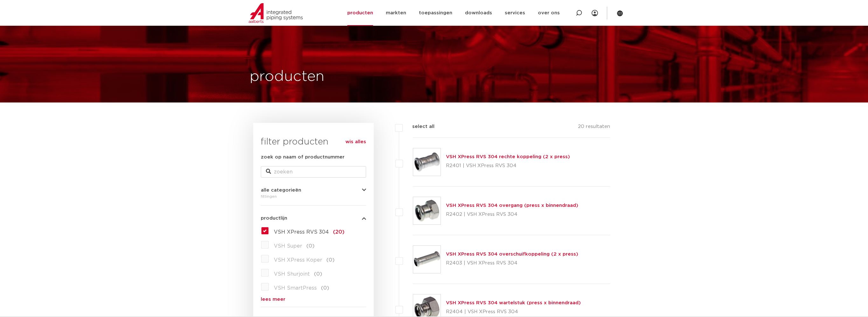 Image resolution: width=868 pixels, height=317 pixels. What do you see at coordinates (594, 128) in the screenshot?
I see `p: 20 resultaten` at bounding box center [594, 128].